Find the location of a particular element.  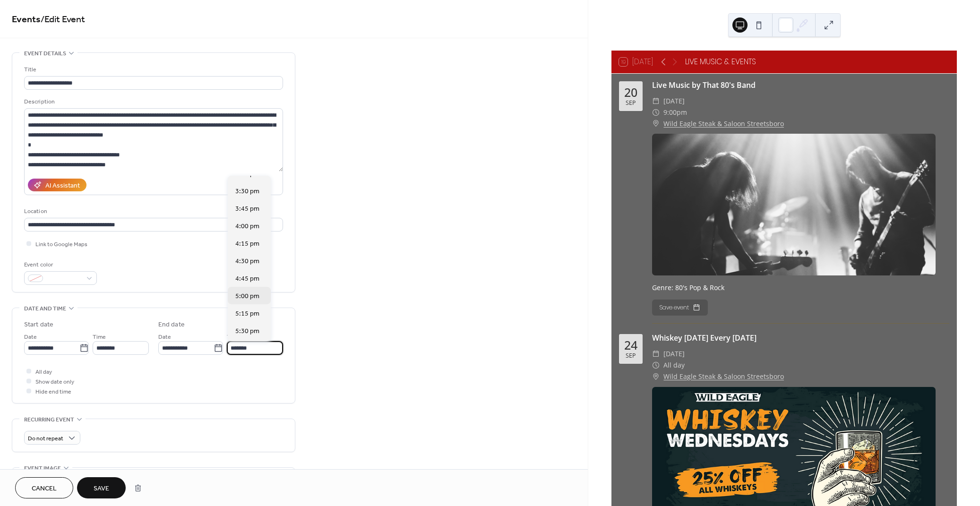

span: 5:00 pm is located at coordinates (247, 296).